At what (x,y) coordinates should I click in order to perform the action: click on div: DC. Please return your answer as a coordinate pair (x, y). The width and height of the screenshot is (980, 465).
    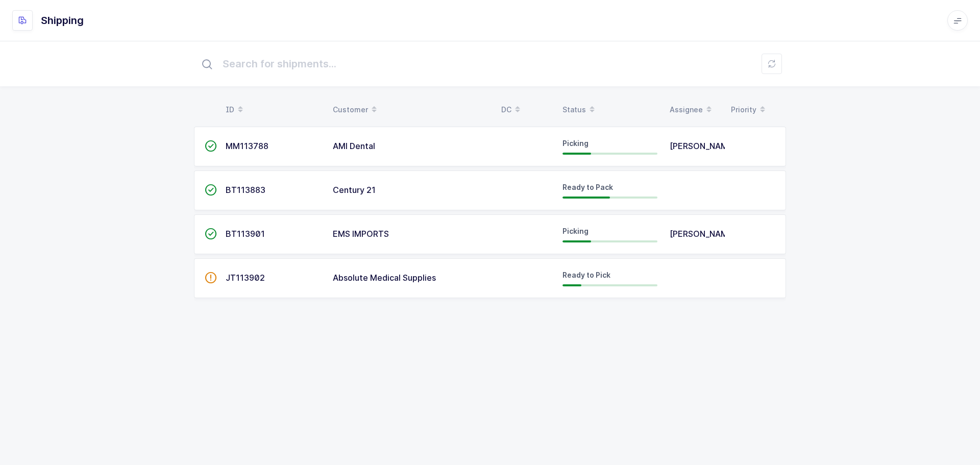
    Looking at the image, I should click on (526, 110).